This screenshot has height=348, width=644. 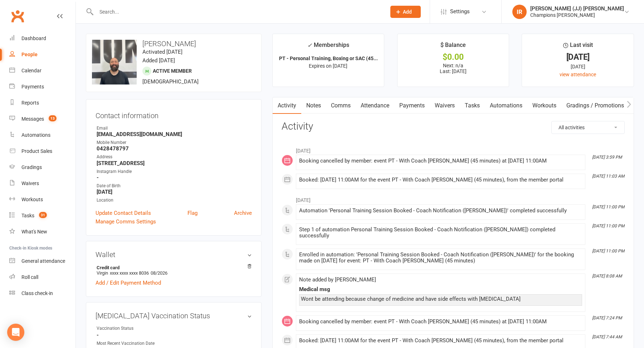 What do you see at coordinates (37, 151) in the screenshot?
I see `div: Product Sales` at bounding box center [37, 151].